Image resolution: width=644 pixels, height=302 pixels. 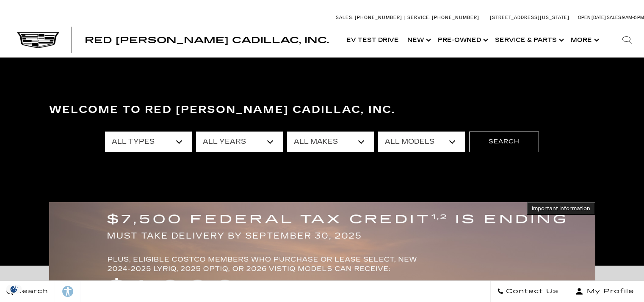 What do you see at coordinates (504, 142) in the screenshot?
I see `button: Search` at bounding box center [504, 142].